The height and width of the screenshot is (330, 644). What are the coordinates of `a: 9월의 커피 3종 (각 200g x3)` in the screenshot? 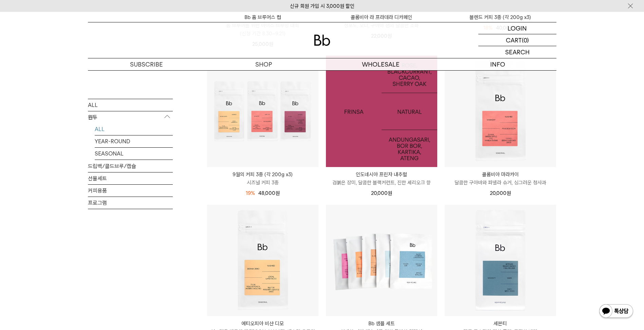 It's located at (262, 112).